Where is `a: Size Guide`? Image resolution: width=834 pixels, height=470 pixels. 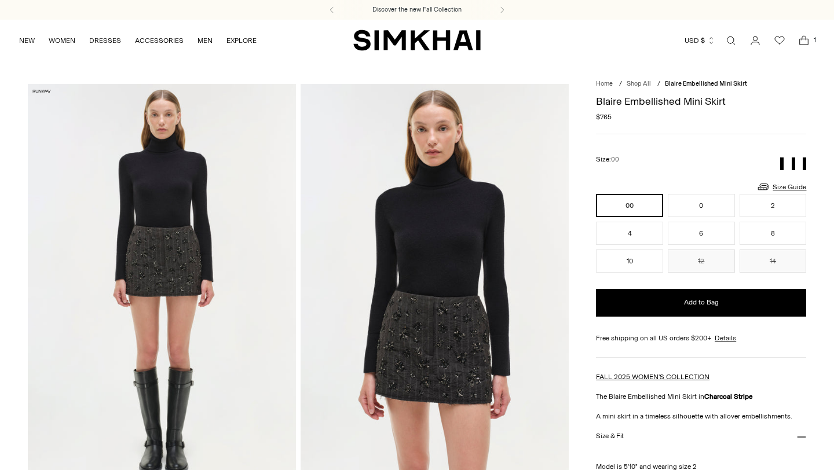 a: Size Guide is located at coordinates (781, 186).